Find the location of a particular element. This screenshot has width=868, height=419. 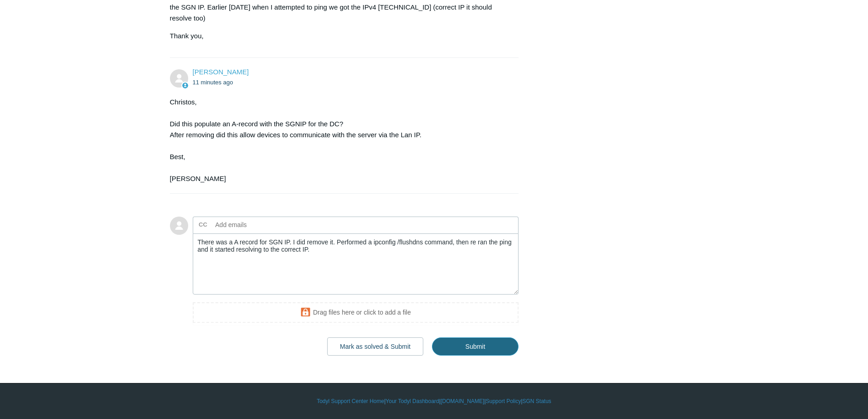

input: Add emails is located at coordinates (261, 225).